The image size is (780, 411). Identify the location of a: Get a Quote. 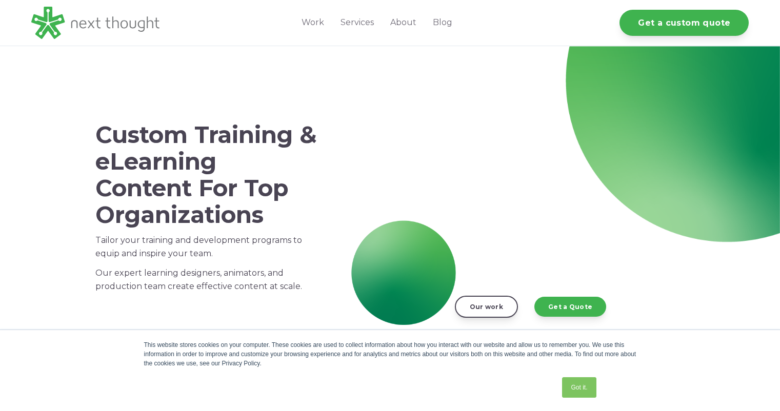
(571, 307).